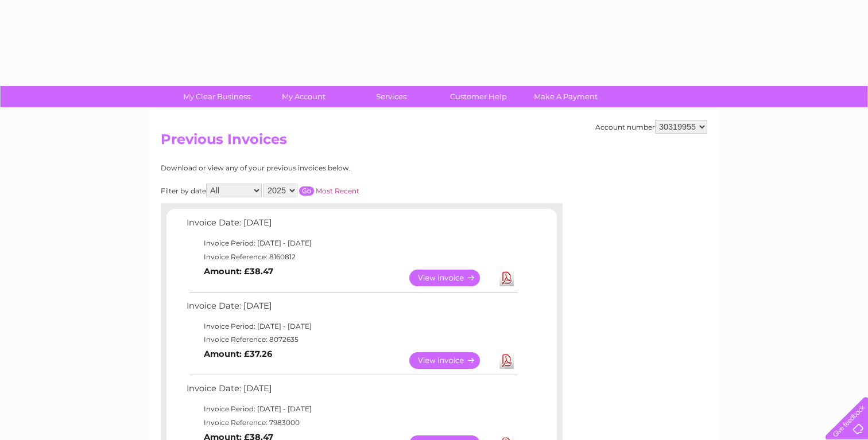 The image size is (868, 440). I want to click on a: Services, so click(391, 96).